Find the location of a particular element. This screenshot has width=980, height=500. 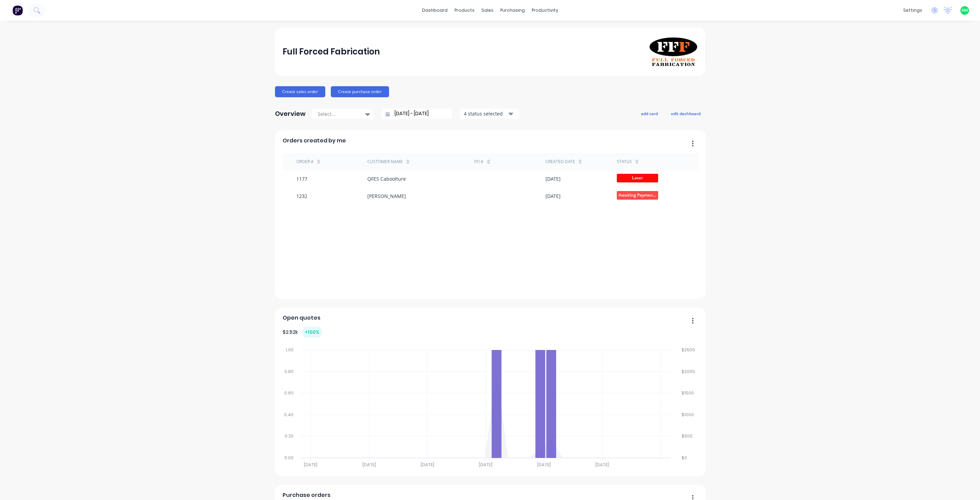

span: Purchase orders is located at coordinates (307, 496).